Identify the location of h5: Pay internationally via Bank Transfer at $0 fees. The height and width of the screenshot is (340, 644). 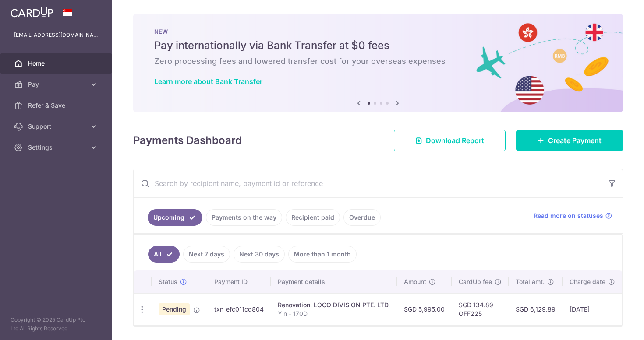
(378, 46).